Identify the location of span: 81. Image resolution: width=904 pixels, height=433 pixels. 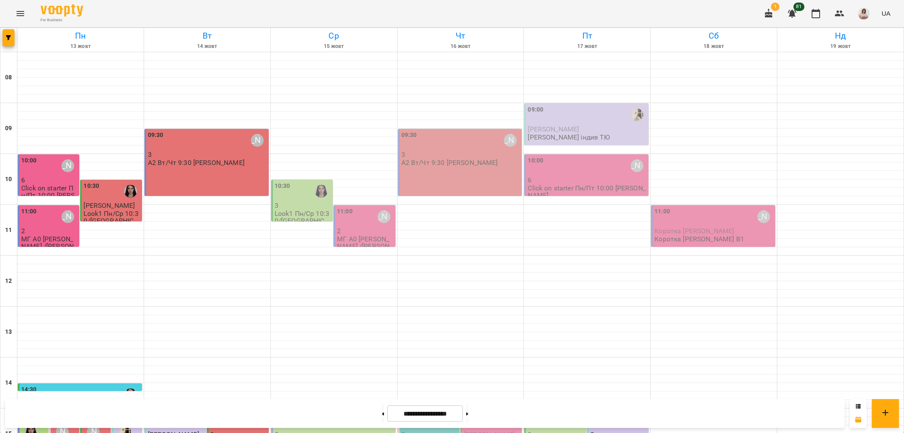
(799, 7).